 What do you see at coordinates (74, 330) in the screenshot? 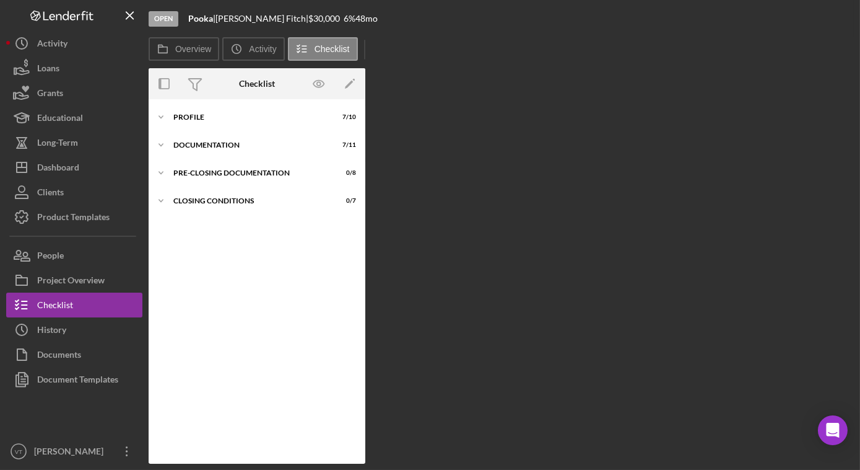
I see `a: History` at bounding box center [74, 330].